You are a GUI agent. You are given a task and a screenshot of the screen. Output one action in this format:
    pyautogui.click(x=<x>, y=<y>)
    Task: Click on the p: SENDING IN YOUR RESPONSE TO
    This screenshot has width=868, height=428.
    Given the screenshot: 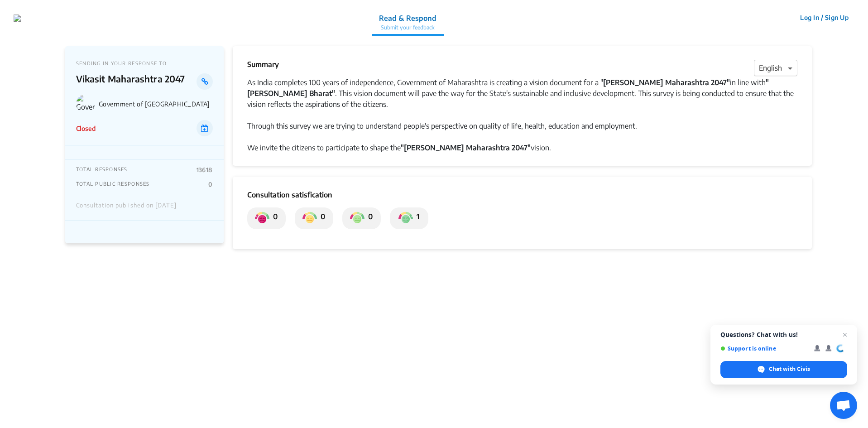 What is the action you would take?
    pyautogui.click(x=144, y=63)
    